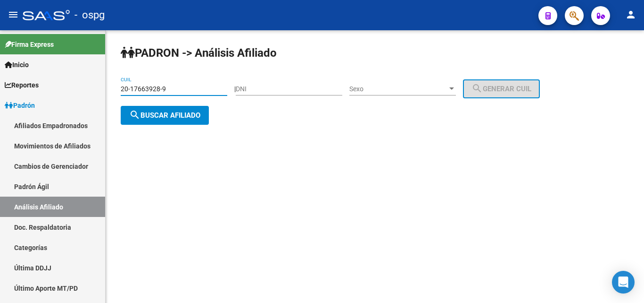 The height and width of the screenshot is (303, 644). What do you see at coordinates (22, 85) in the screenshot?
I see `span: Reportes` at bounding box center [22, 85].